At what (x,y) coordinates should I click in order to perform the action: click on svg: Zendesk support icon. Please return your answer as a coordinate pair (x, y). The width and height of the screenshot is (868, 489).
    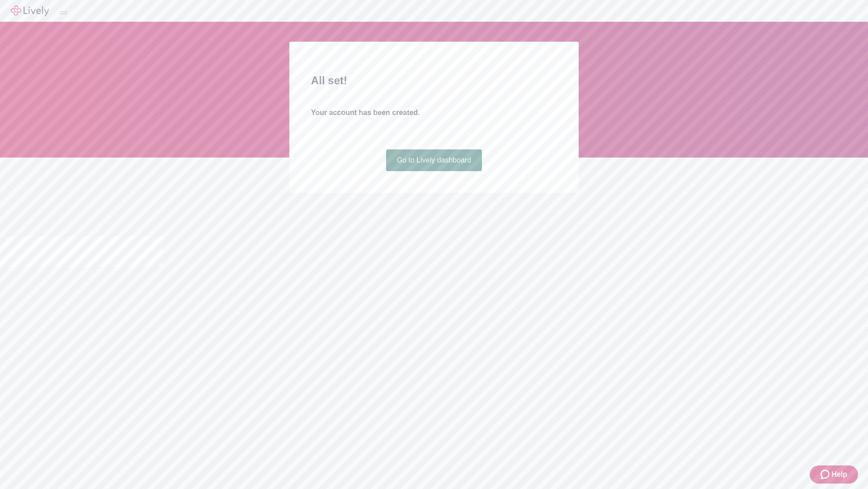
    Looking at the image, I should click on (826, 474).